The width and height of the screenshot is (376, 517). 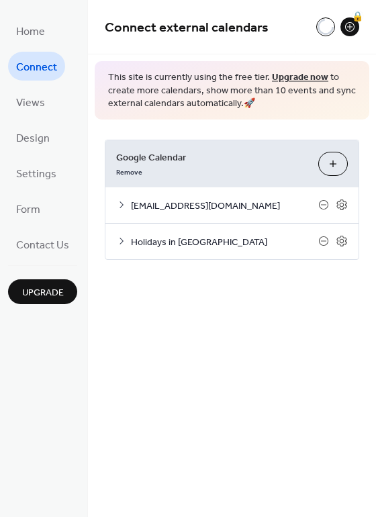 I want to click on span: Contact Us, so click(x=42, y=245).